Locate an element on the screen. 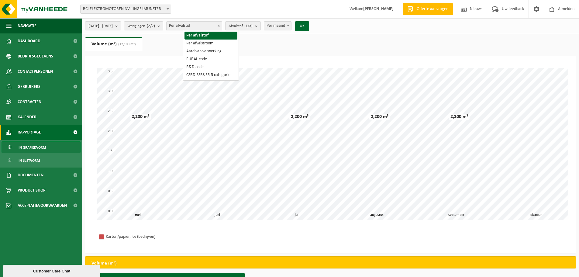  div: Karton/papier, los (bedrijven) is located at coordinates (145, 236).